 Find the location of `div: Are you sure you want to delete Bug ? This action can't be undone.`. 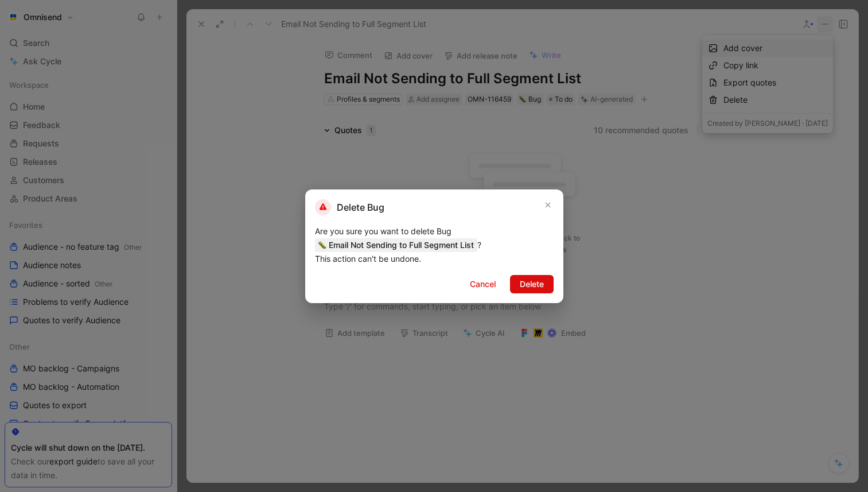

div: Are you sure you want to delete Bug ? This action can't be undone. is located at coordinates (434, 245).